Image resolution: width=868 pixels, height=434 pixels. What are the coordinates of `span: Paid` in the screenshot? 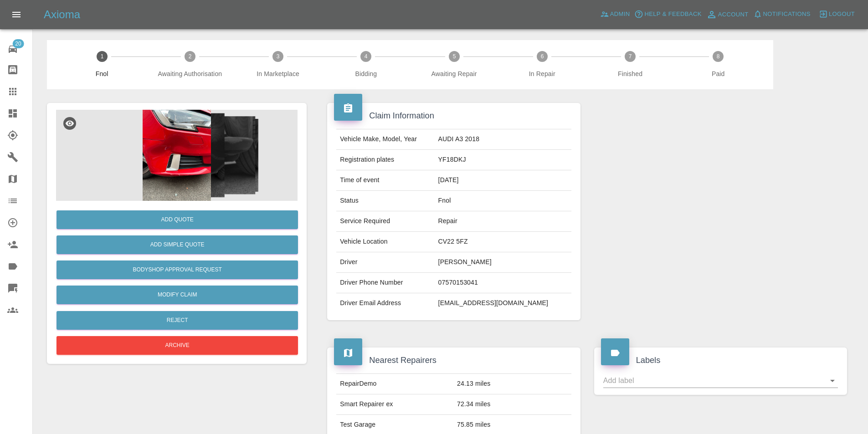 It's located at (718, 74).